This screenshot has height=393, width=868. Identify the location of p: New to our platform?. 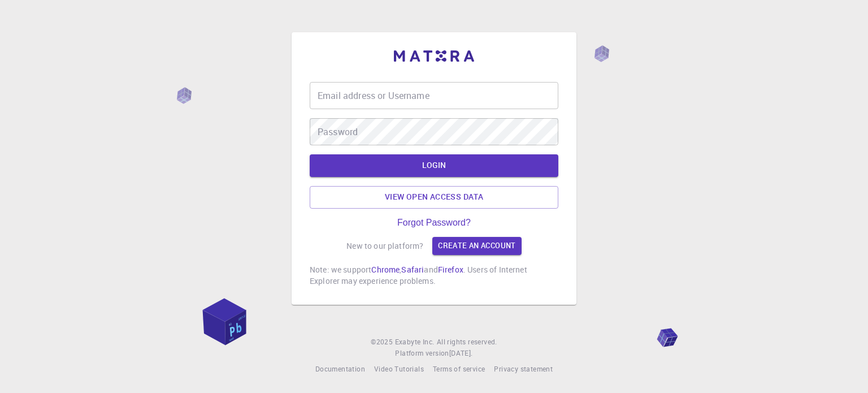
(385, 246).